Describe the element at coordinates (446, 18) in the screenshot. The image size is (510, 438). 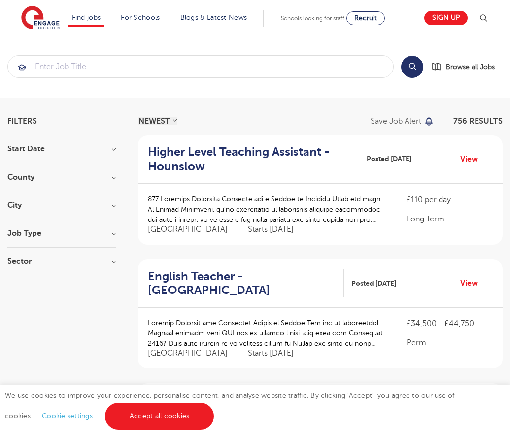
I see `a: Sign up` at that location.